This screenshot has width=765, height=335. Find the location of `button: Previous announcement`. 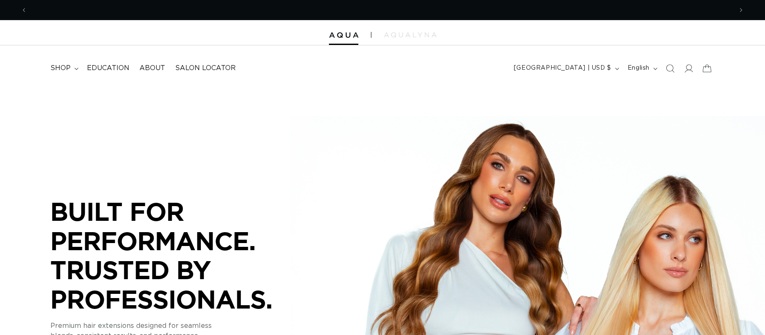

button: Previous announcement is located at coordinates (24, 10).